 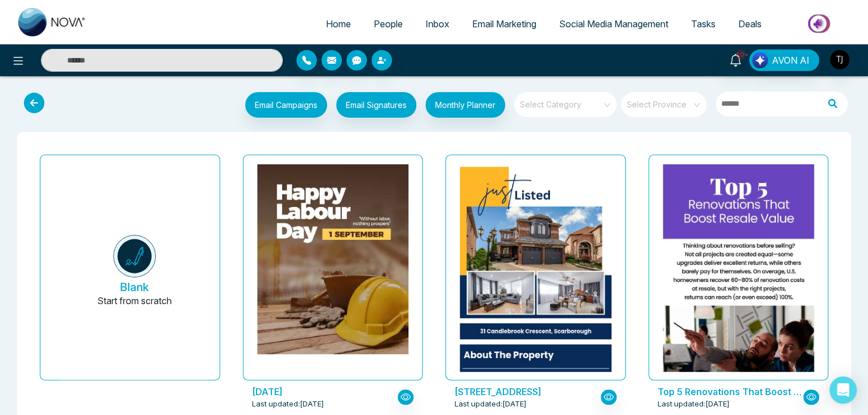 What do you see at coordinates (324, 392) in the screenshot?
I see `p: Labour Day 2025` at bounding box center [324, 392].